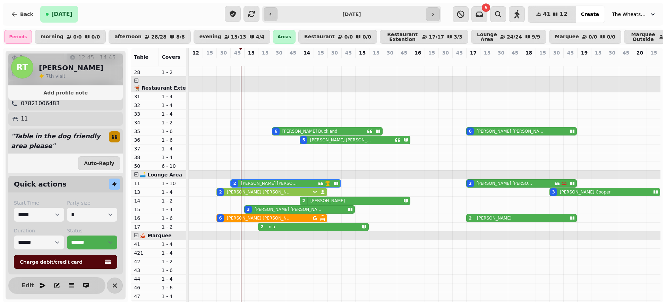 Image resolution: width=666 pixels, height=305 pixels. I want to click on span: Charge debit/credit card, so click(61, 262).